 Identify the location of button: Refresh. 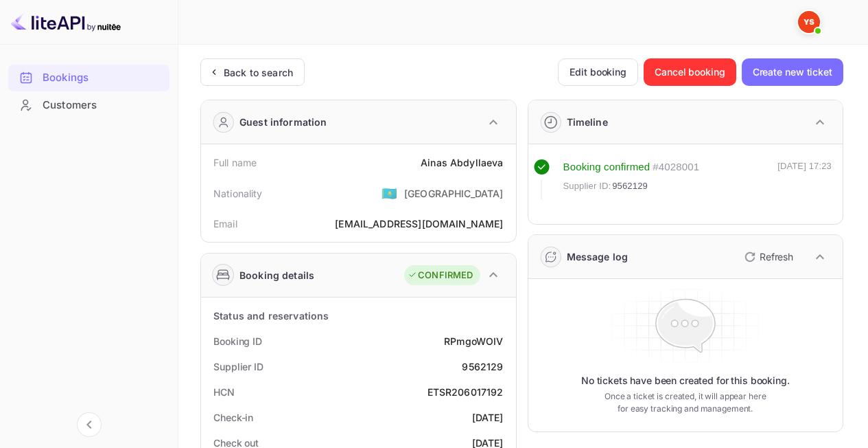
(767, 257).